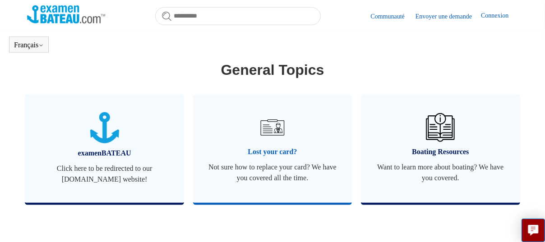 This screenshot has width=545, height=242. I want to click on a: Boating Resources Want to learn more about boating? We have you covered., so click(440, 148).